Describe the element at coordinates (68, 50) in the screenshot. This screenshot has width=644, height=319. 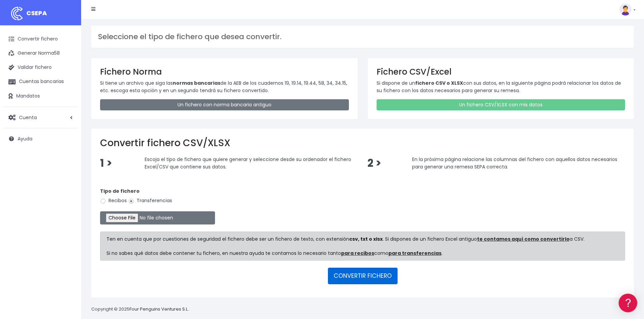
I see `div: Información general` at that location.